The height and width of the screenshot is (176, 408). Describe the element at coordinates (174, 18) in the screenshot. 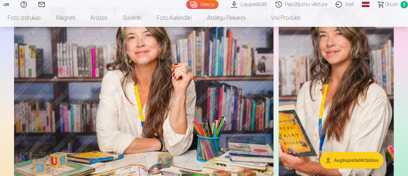

I see `a: Foto kalendāri` at that location.